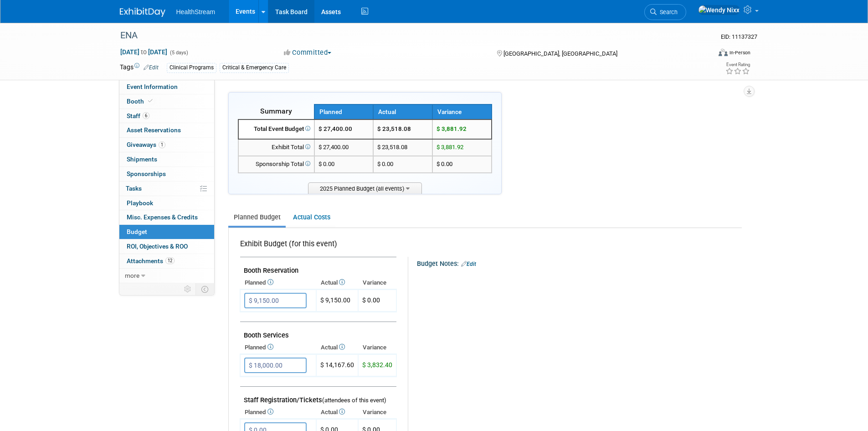 This screenshot has height=431, width=868. What do you see at coordinates (167, 116) in the screenshot?
I see `a: Staff6` at bounding box center [167, 116].